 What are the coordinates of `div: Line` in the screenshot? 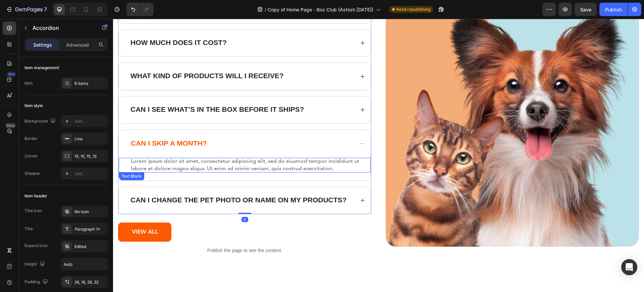 It's located at (90, 139).